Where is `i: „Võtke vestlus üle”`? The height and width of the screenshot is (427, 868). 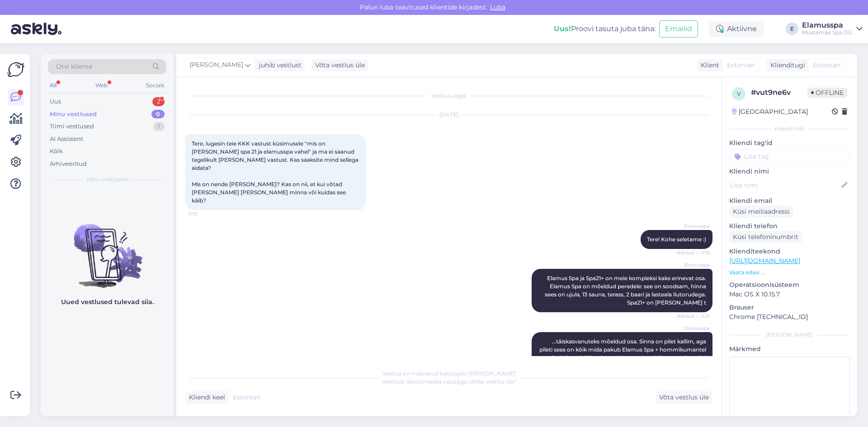 i: „Võtke vestlus üle” is located at coordinates (492, 381).